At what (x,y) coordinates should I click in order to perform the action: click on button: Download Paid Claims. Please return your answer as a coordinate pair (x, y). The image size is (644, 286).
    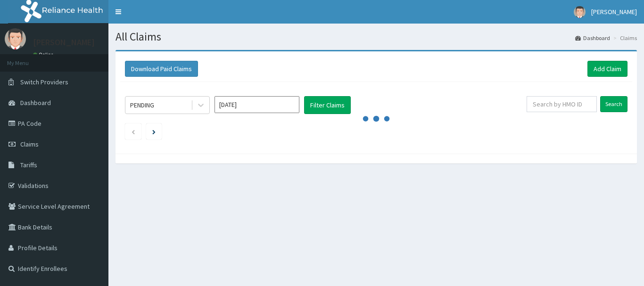
    Looking at the image, I should click on (161, 69).